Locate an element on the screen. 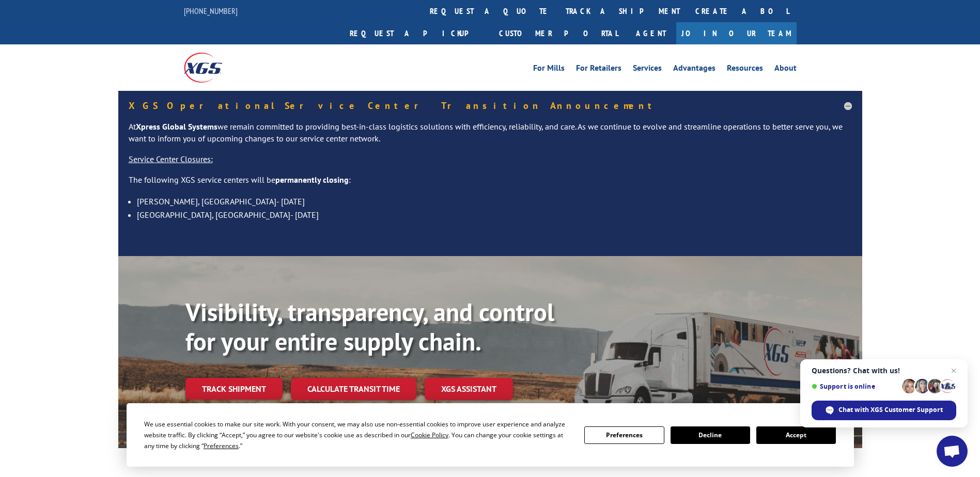  a: Open chat is located at coordinates (952, 451).